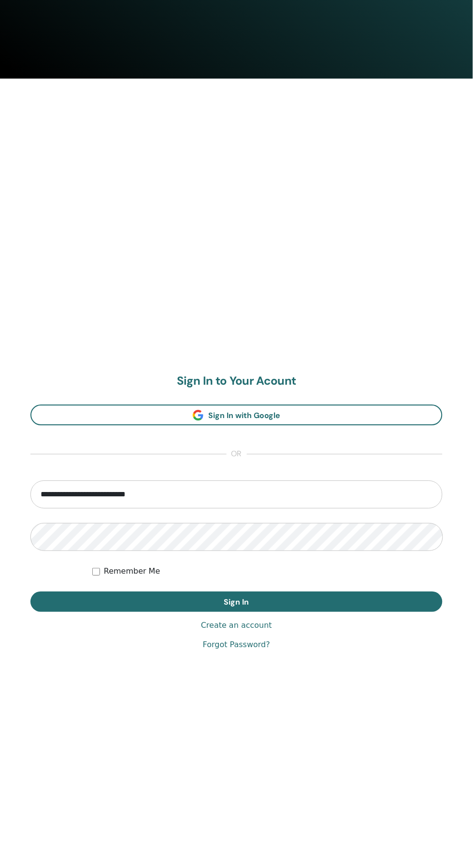 Image resolution: width=473 pixels, height=868 pixels. I want to click on div: Keep me authenticated indefinitely or until I manually logout, so click(267, 572).